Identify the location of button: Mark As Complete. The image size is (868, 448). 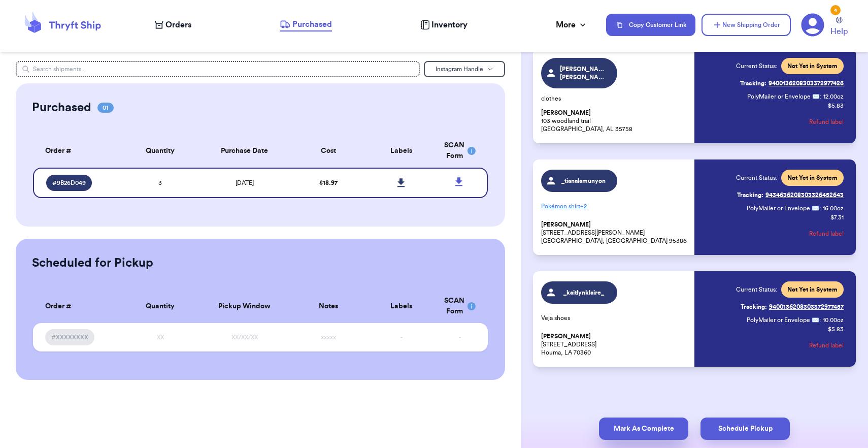
(643, 429).